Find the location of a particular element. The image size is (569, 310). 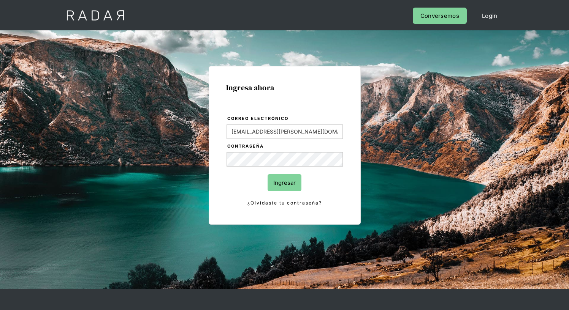

input: bruce@wayne.com is located at coordinates (285, 132).